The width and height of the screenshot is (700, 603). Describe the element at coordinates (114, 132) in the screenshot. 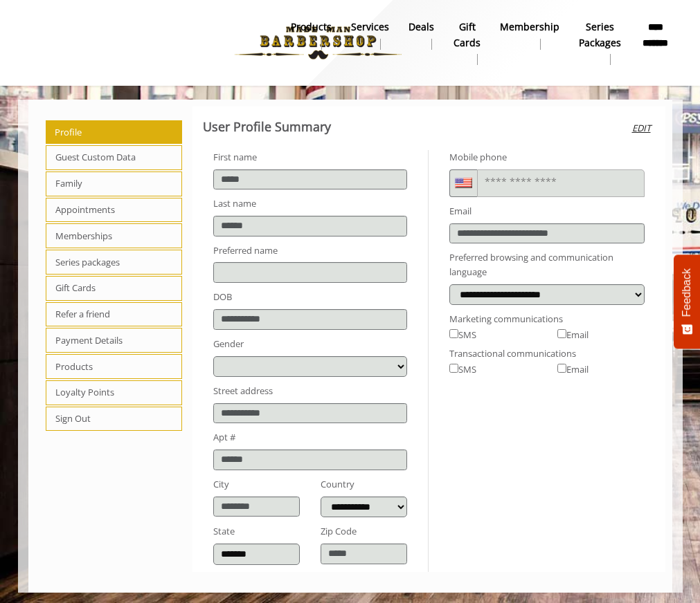

I see `span: Profile` at that location.